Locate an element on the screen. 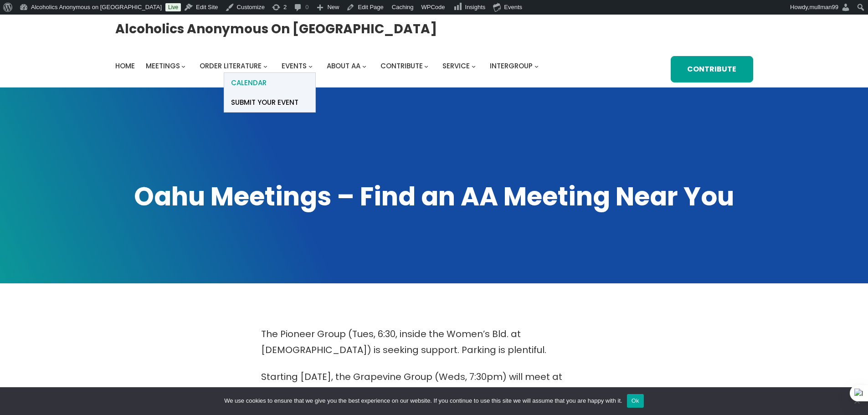 The width and height of the screenshot is (868, 415). button: Service submenu is located at coordinates (474, 66).